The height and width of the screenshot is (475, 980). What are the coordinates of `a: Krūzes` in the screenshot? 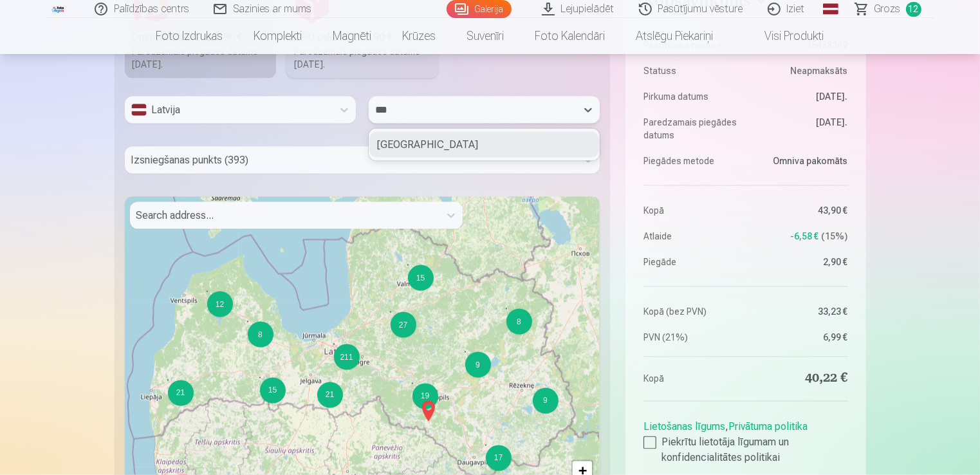 It's located at (420, 36).